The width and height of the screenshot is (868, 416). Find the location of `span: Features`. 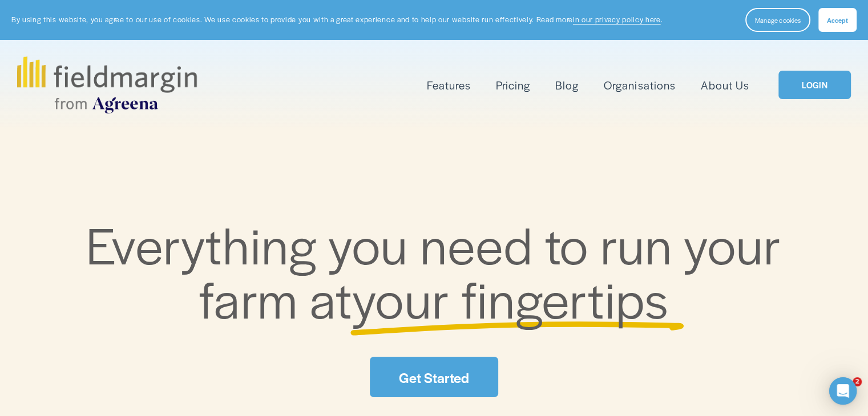

span: Features is located at coordinates (448, 85).